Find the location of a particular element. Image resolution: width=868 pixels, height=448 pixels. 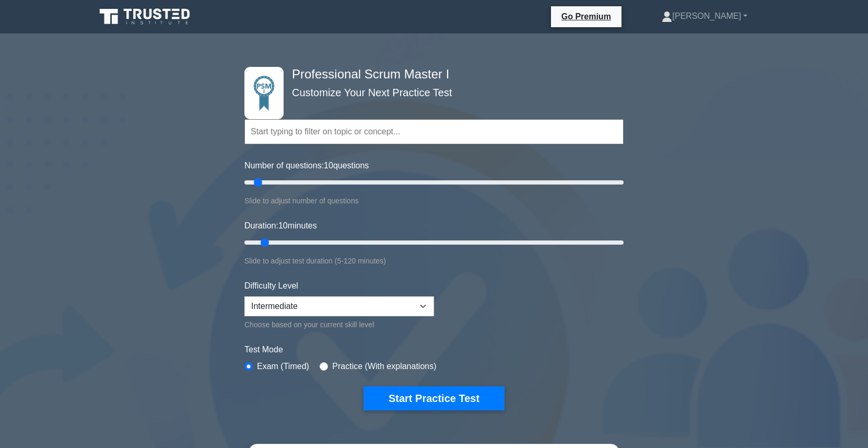

div: Choose based on your current skill level is located at coordinates (339, 324).